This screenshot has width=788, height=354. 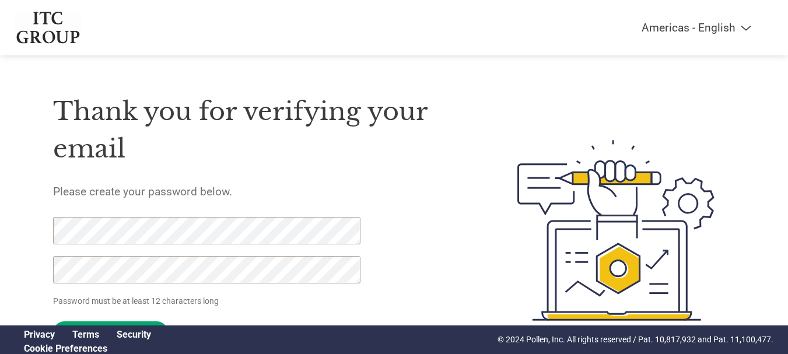 What do you see at coordinates (134, 334) in the screenshot?
I see `a: Security` at bounding box center [134, 334].